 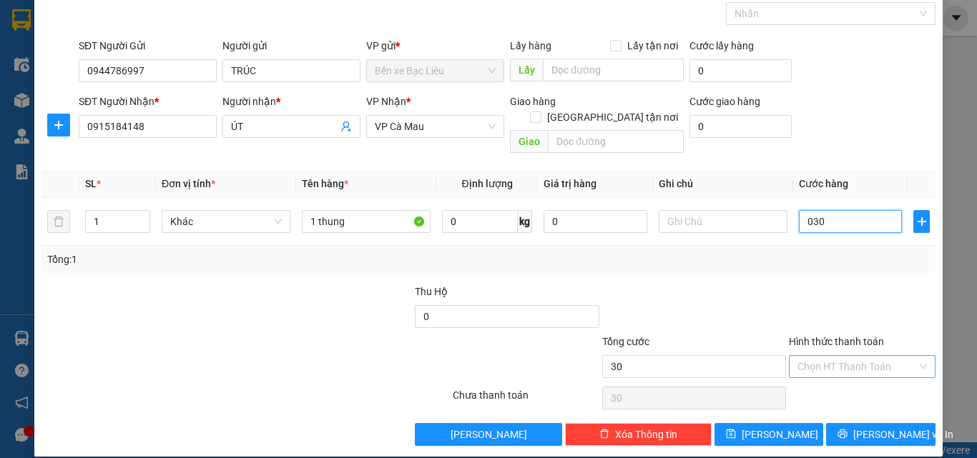 I want to click on div: Chưa thanh toán, so click(x=526, y=400).